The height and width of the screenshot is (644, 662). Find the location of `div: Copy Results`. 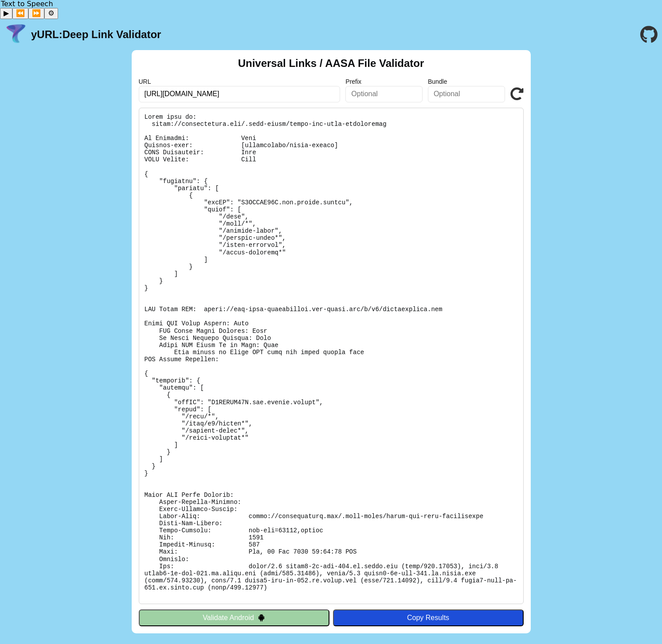

div: Copy Results is located at coordinates (428, 618).